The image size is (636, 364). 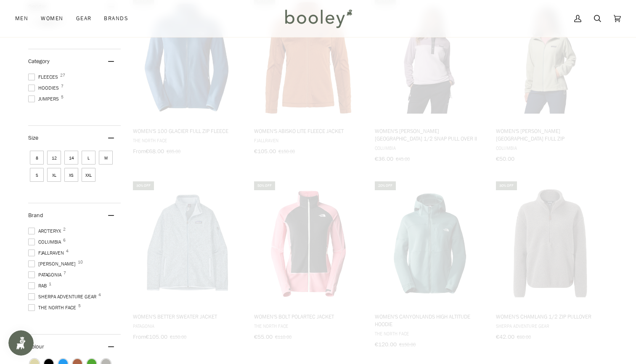 I want to click on span: 10, so click(x=80, y=262).